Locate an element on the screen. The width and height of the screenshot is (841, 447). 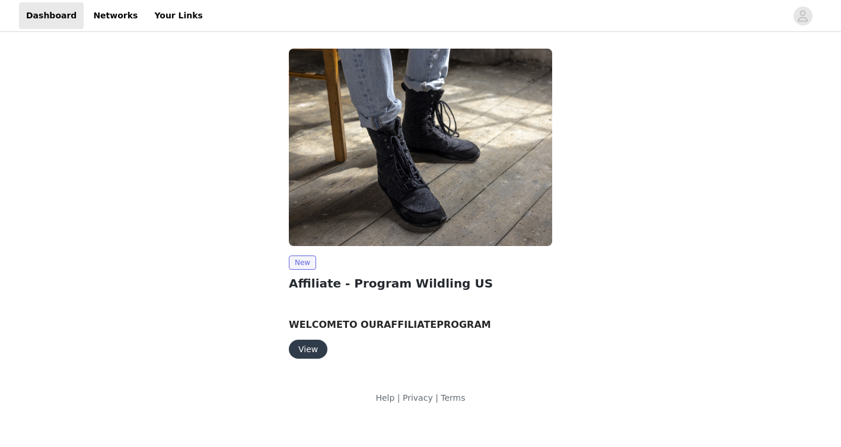
span: New is located at coordinates (302, 263).